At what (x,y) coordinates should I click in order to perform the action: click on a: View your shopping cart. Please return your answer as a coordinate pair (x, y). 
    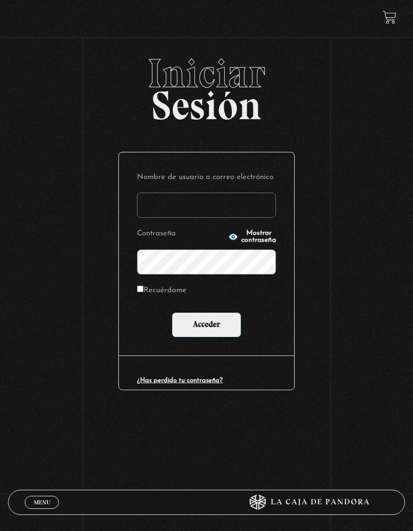
    Looking at the image, I should click on (389, 17).